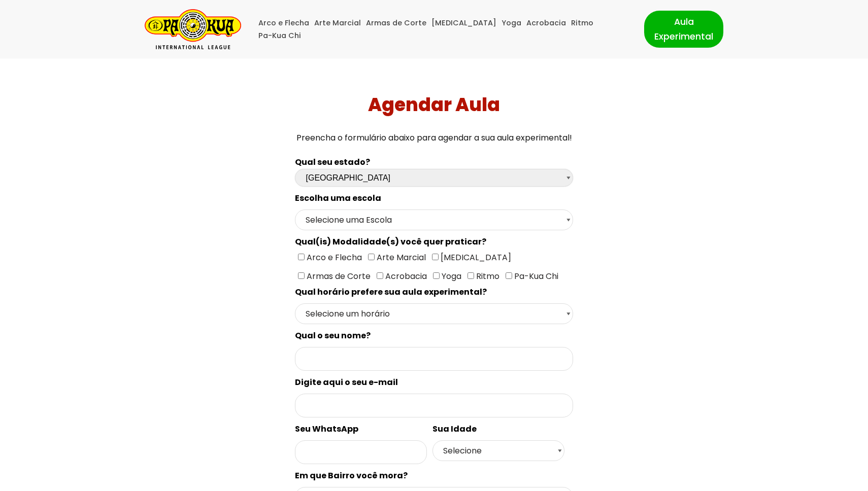 This screenshot has width=868, height=491. Describe the element at coordinates (436, 276) in the screenshot. I see `input: Yoga` at that location.